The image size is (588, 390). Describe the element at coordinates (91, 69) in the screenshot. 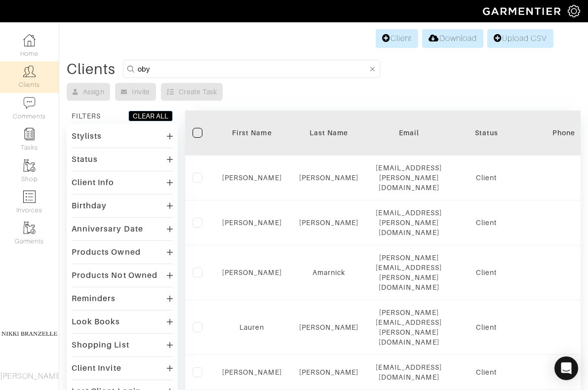

I see `div: Clients` at that location.